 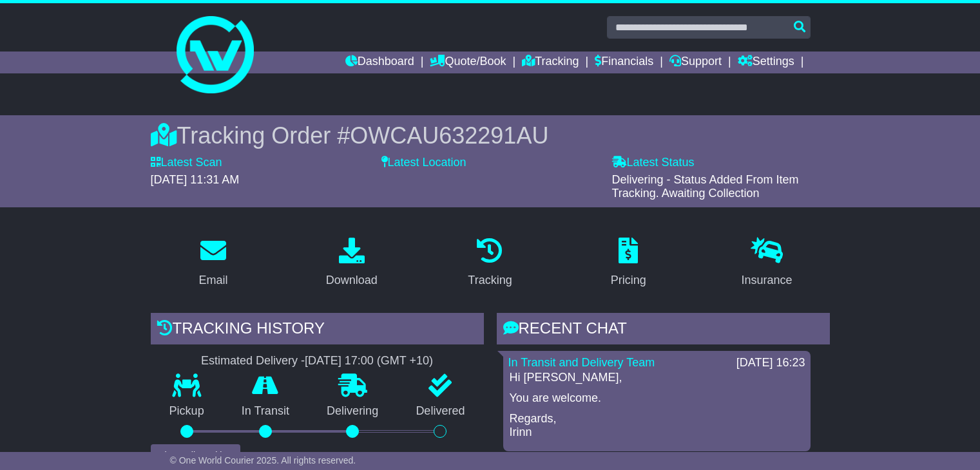 I want to click on div: Estimated Delivery -, so click(x=317, y=361).